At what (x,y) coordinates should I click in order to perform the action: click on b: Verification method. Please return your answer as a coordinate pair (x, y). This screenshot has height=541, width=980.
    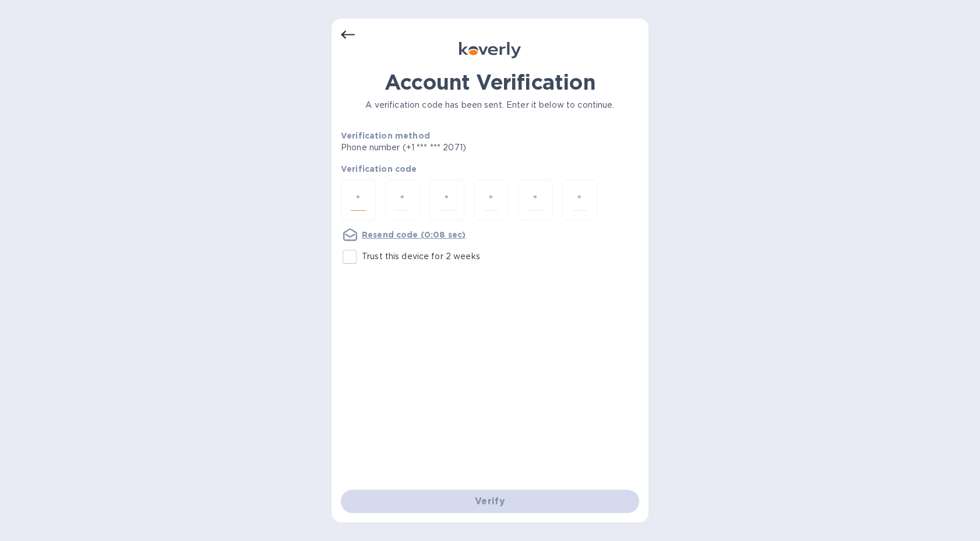
    Looking at the image, I should click on (385, 135).